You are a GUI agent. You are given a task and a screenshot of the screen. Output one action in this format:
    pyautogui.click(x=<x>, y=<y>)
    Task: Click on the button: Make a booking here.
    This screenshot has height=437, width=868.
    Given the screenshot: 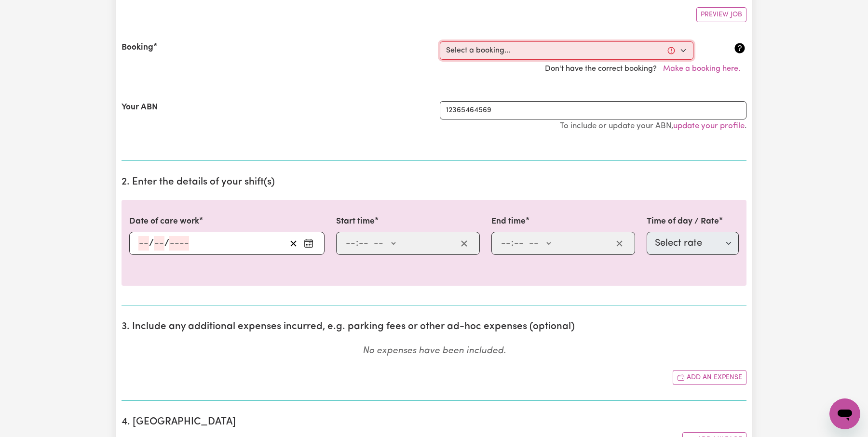 What is the action you would take?
    pyautogui.click(x=701, y=69)
    